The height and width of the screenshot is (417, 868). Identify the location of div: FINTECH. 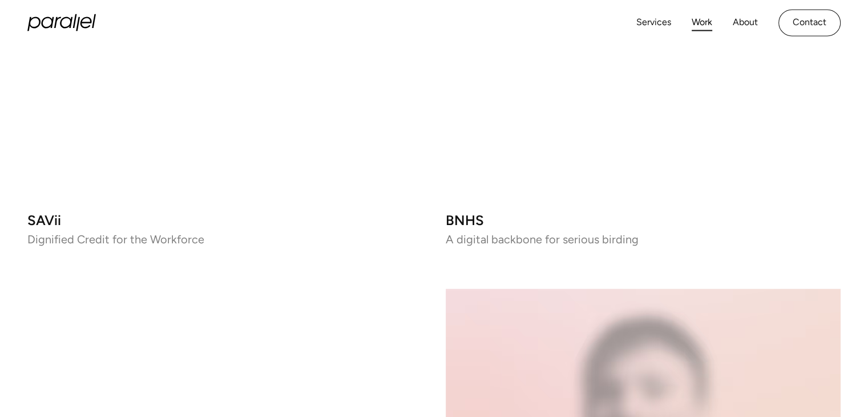
(72, 314).